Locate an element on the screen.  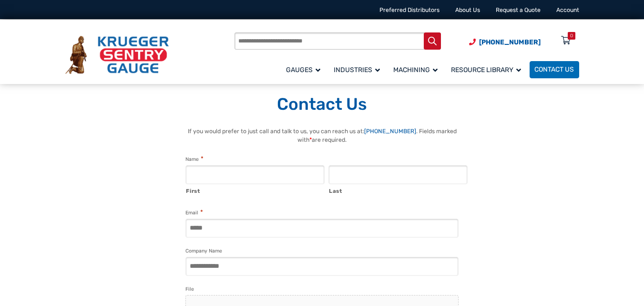
label: File is located at coordinates (190, 289).